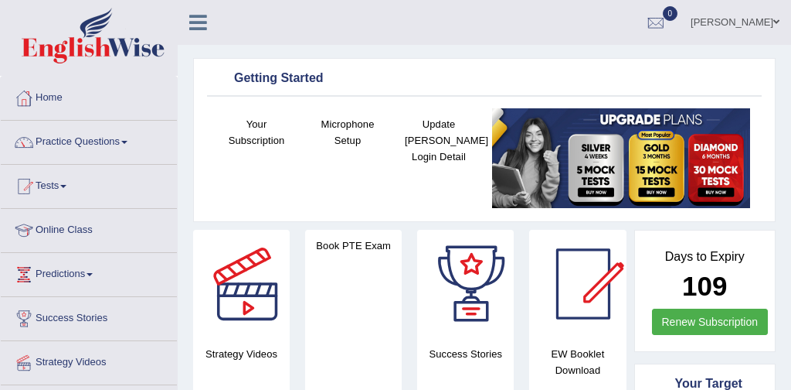 This screenshot has height=390, width=791. What do you see at coordinates (577, 362) in the screenshot?
I see `h4: EW Booklet Download` at bounding box center [577, 362].